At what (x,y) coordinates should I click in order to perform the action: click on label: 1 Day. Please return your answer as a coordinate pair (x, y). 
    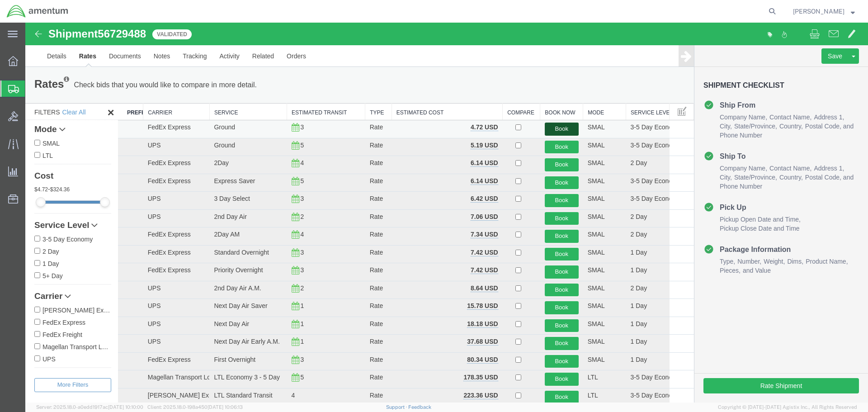
    Looking at the image, I should click on (47, 241).